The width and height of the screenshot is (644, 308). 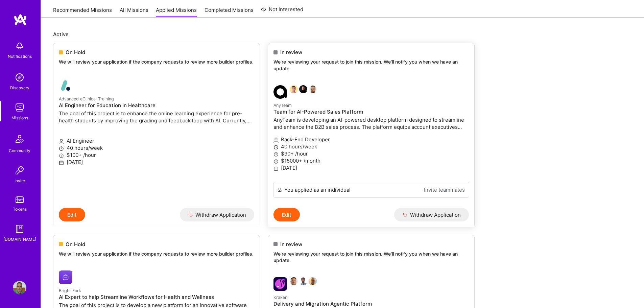 What do you see at coordinates (280, 297) in the screenshot?
I see `small: Kraken` at bounding box center [280, 297].